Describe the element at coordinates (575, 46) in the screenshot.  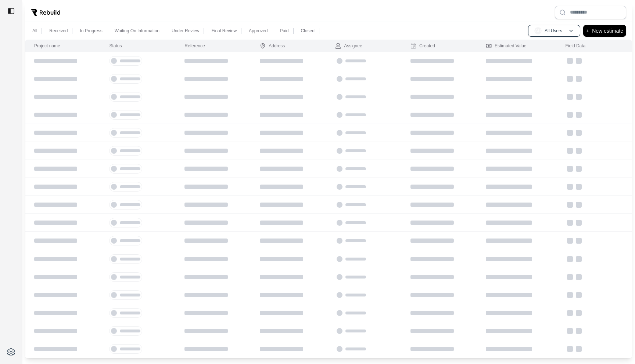
I see `div: Field Data` at that location.